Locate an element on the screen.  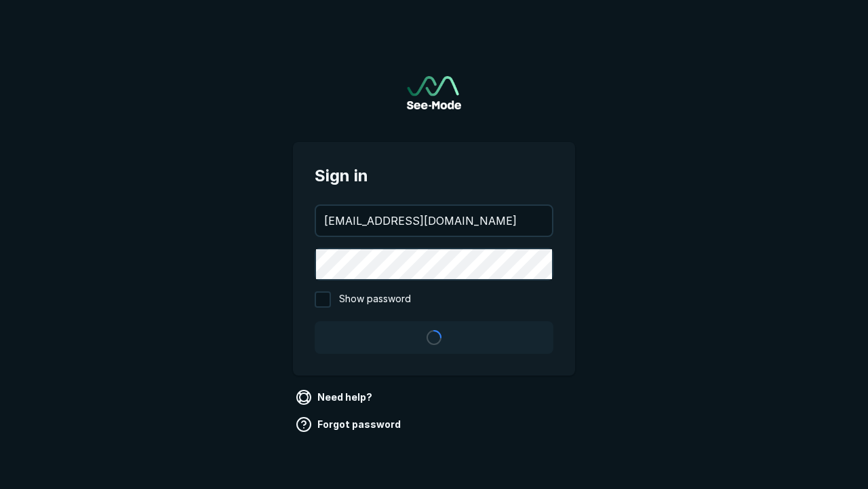
a: Forgot password is located at coordinates (350, 424).